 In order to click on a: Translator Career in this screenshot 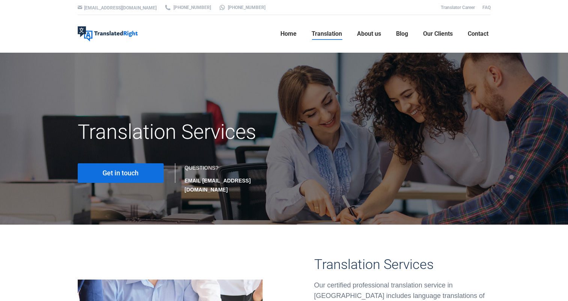, I will do `click(458, 8)`.